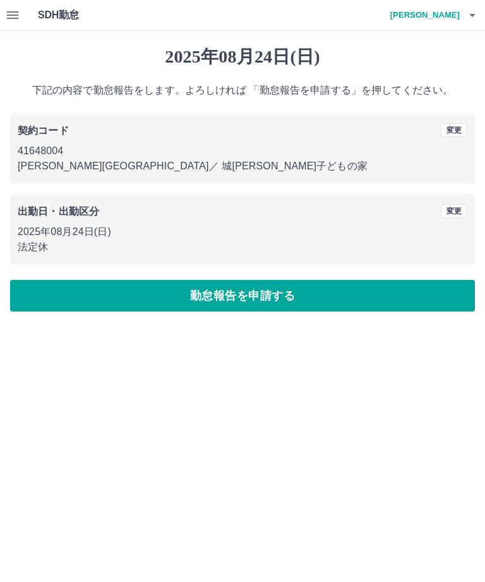  I want to click on p: 2025年08月24日(日), so click(243, 232).